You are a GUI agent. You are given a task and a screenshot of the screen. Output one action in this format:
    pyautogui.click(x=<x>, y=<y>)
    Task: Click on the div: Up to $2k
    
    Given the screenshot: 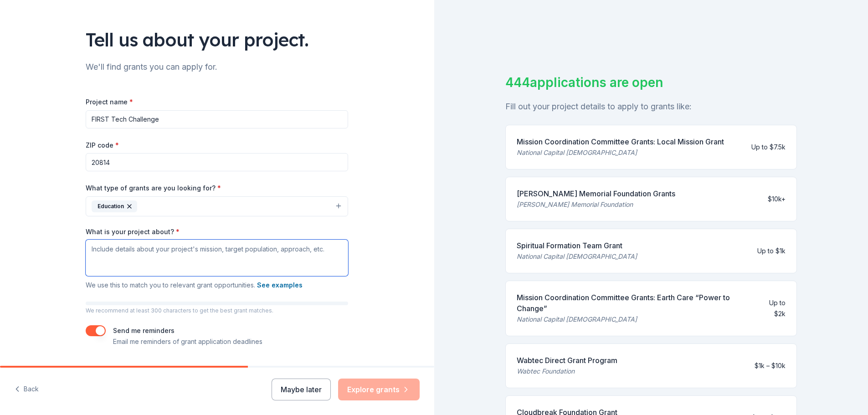 What is the action you would take?
    pyautogui.click(x=772, y=308)
    